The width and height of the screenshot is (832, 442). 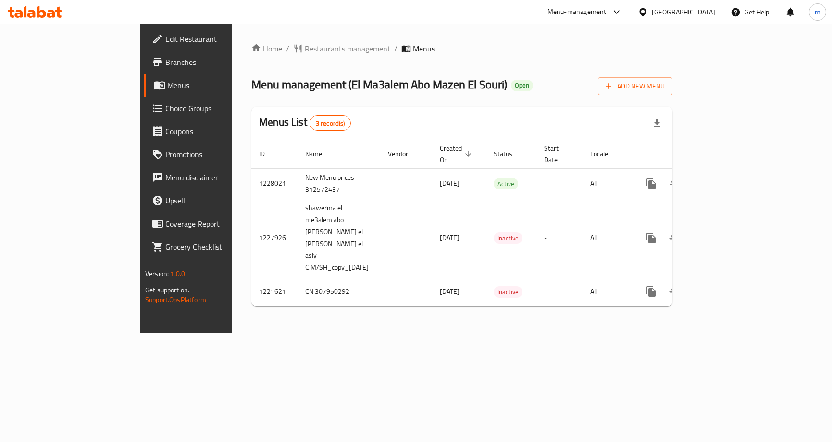 What do you see at coordinates (218, 154) in the screenshot?
I see `span: Promotions` at bounding box center [218, 154].